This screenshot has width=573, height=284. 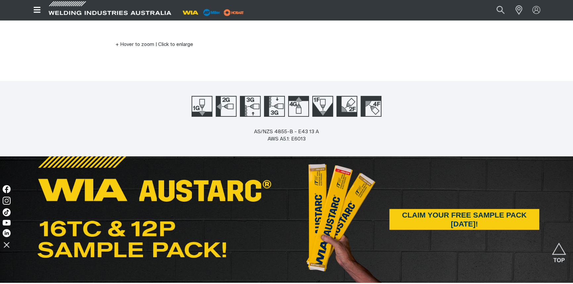 What do you see at coordinates (298, 106) in the screenshot?
I see `img: Welding Position 4G` at bounding box center [298, 106].